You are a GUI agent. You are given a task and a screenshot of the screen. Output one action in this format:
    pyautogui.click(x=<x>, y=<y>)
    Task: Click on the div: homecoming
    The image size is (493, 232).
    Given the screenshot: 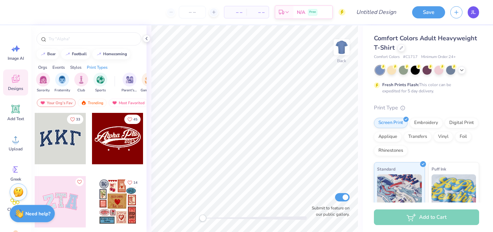 What is the action you would take?
    pyautogui.click(x=115, y=54)
    